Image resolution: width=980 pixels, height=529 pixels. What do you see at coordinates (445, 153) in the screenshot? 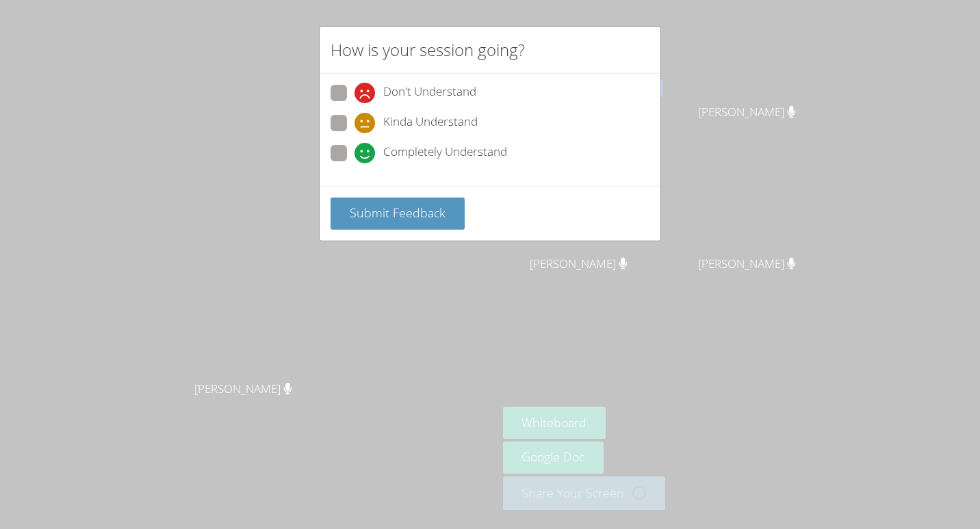
I see `span: Completely Understand` at bounding box center [445, 153].